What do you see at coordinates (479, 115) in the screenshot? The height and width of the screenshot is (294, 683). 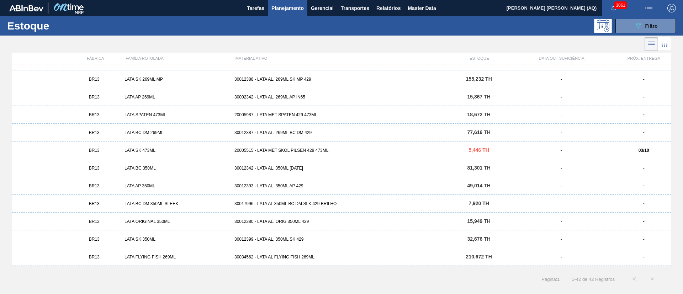 I see `span: 18,672 TH` at bounding box center [479, 115].